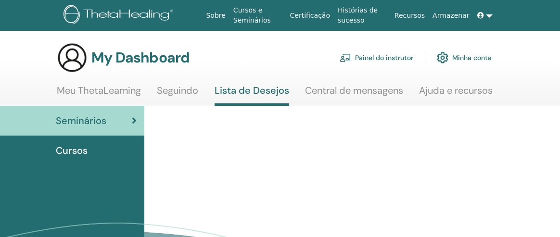 This screenshot has height=237, width=560. Describe the element at coordinates (443, 58) in the screenshot. I see `img: cog.svg` at that location.